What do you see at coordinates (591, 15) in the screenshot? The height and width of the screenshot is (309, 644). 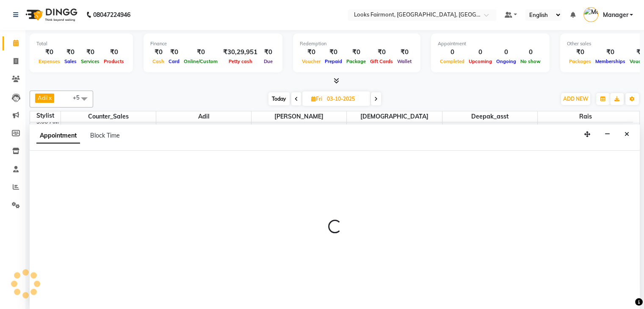 I see `img: Manager` at bounding box center [591, 15].